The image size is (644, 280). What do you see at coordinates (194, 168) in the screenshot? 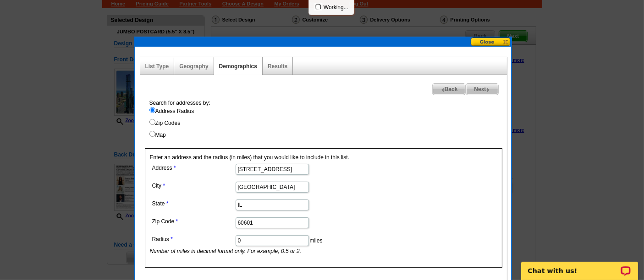
I see `label: Address` at bounding box center [194, 168].